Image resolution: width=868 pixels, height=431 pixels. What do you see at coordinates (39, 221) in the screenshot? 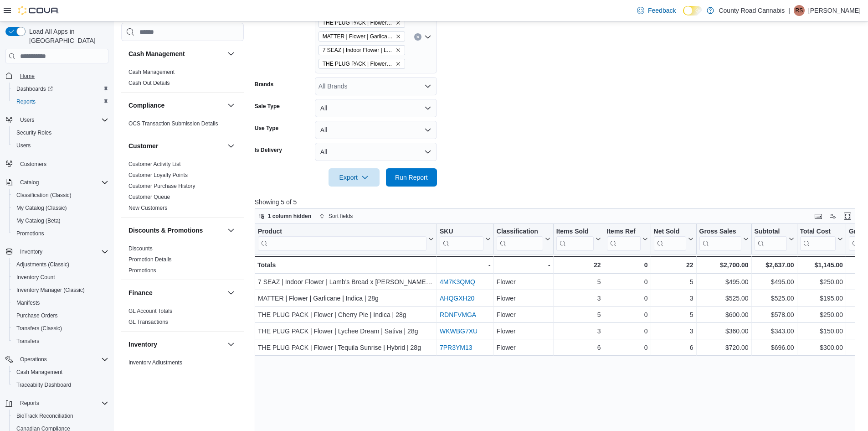
I see `a: My Catalog (Beta)` at bounding box center [39, 221].